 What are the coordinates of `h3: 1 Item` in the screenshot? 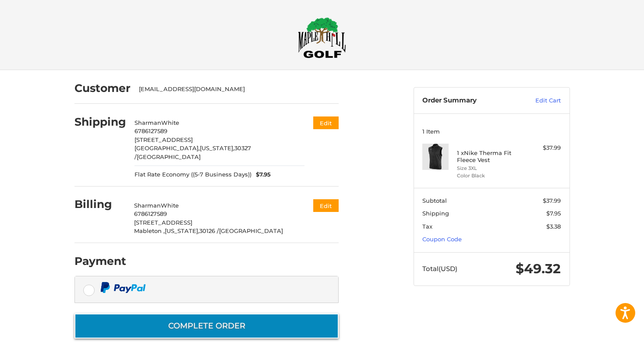 It's located at (492, 131).